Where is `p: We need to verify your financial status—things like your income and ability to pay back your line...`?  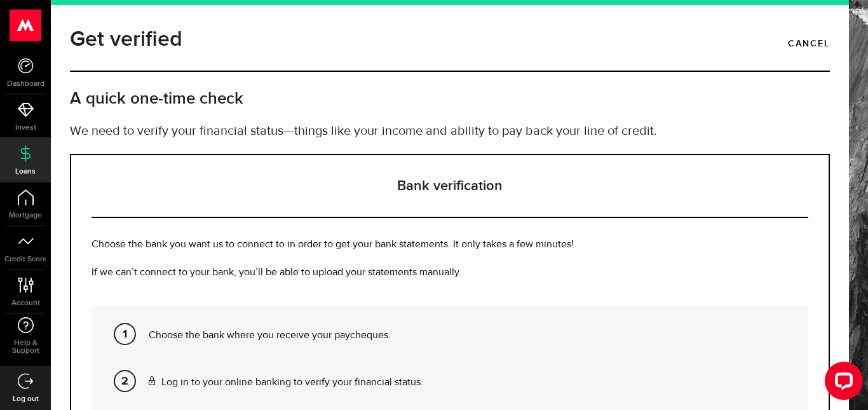
p: We need to verify your financial status—things like your income and ability to pay back your line... is located at coordinates (450, 131).